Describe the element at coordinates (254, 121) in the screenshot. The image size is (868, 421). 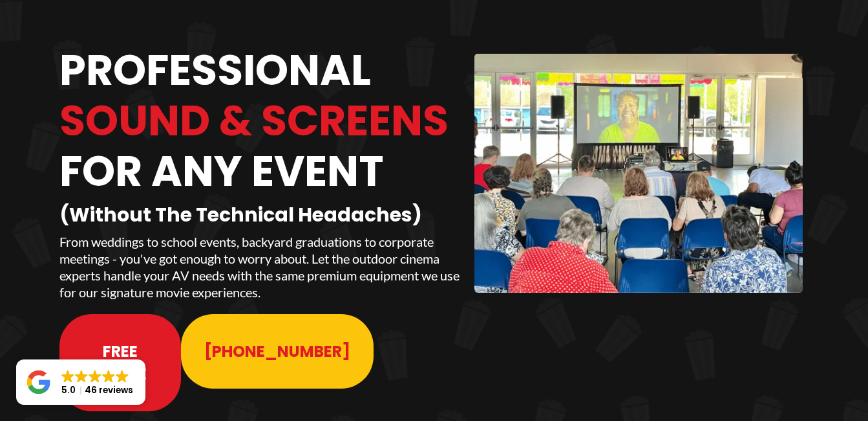
I see `span: Sound & Screens` at that location.